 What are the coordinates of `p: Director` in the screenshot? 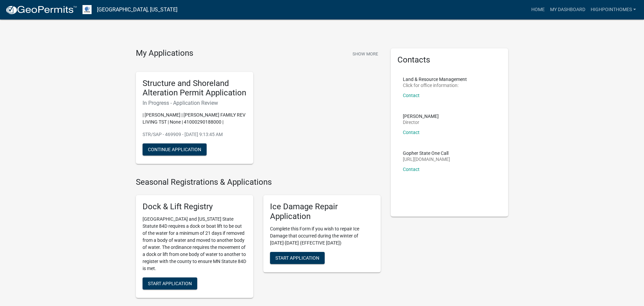 It's located at (421, 122).